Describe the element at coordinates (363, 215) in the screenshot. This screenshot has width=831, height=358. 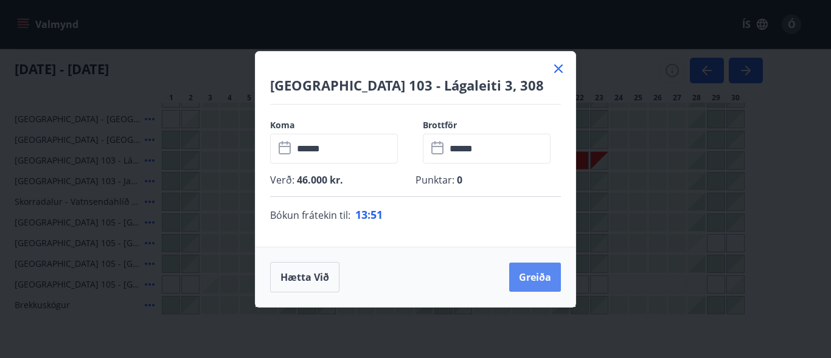
I see `span: 13 :` at that location.